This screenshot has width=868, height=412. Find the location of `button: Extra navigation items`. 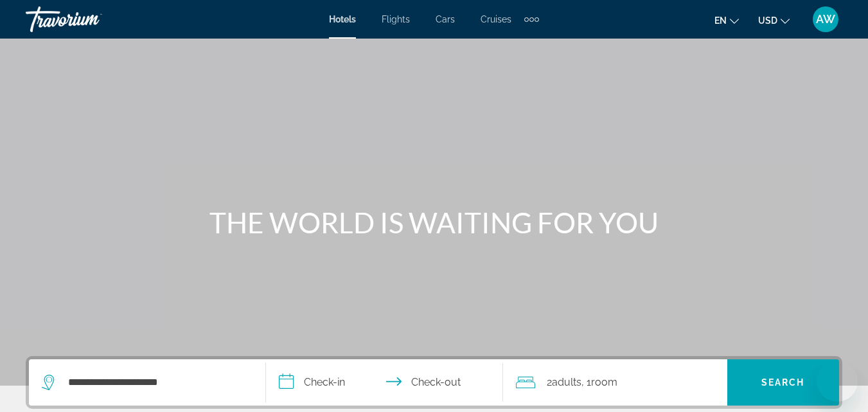

button: Extra navigation items is located at coordinates (531, 19).